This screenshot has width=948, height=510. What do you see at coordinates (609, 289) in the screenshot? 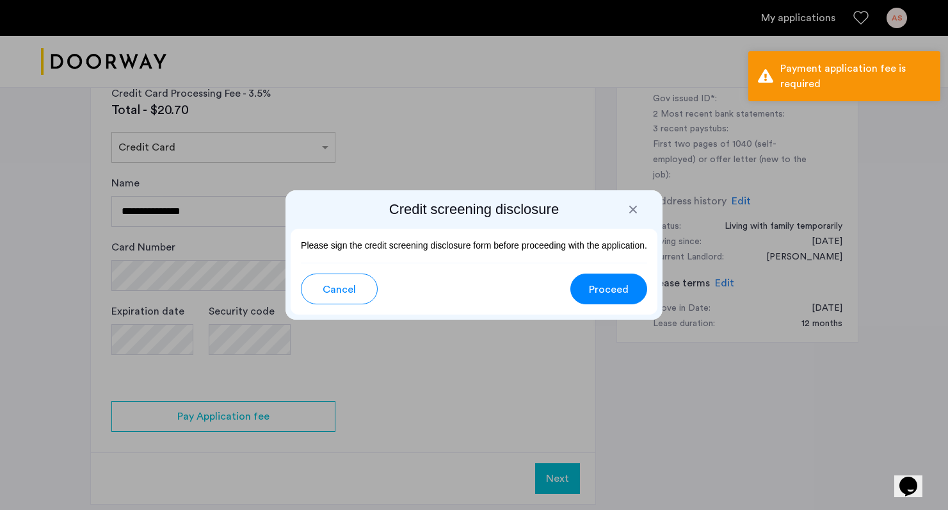
I see `span: Proceed` at bounding box center [609, 289].